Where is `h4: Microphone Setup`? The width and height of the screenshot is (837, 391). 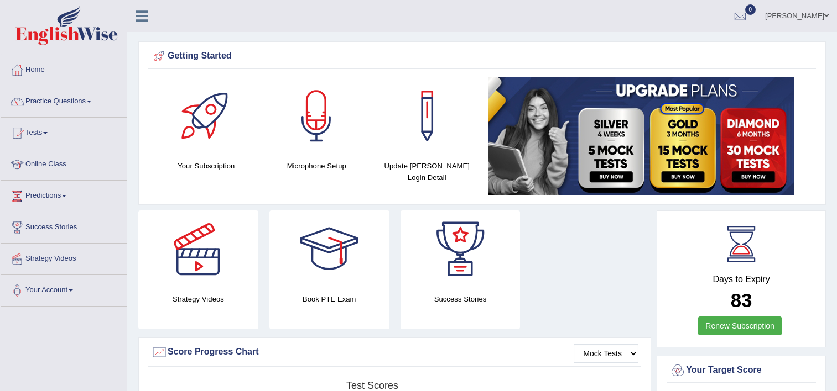
h4: Microphone Setup is located at coordinates (317, 166).